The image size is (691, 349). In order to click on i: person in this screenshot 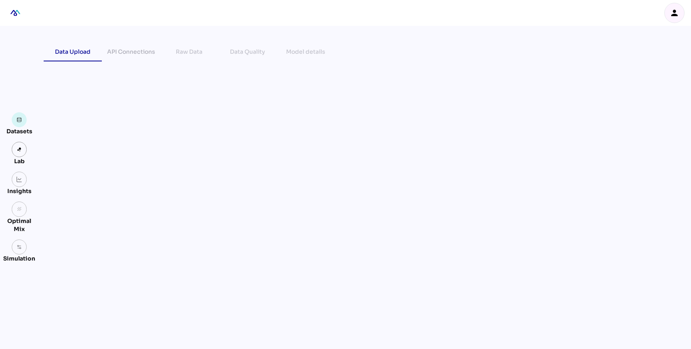, I will do `click(674, 13)`.